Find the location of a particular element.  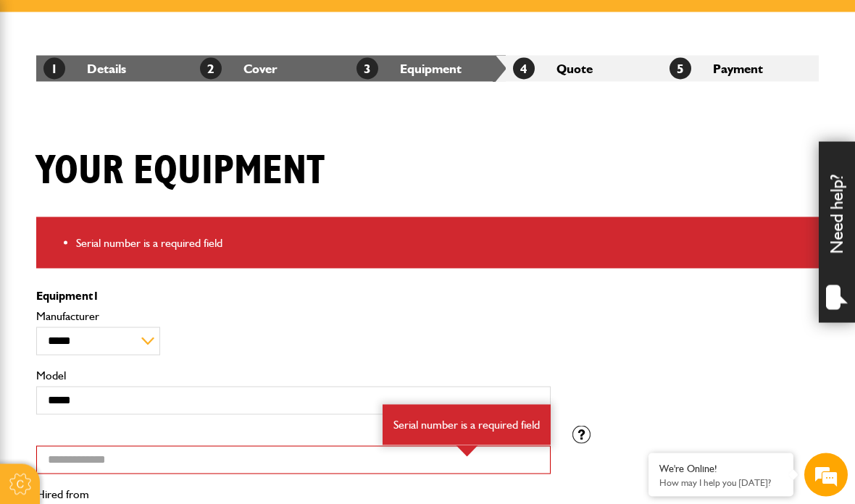

img: error-box-arrow.svg is located at coordinates (467, 451).